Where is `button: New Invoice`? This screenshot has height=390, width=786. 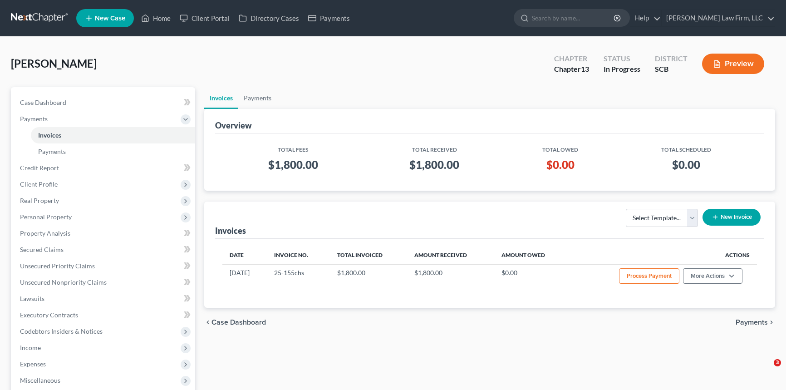
button: New Invoice is located at coordinates (731, 217).